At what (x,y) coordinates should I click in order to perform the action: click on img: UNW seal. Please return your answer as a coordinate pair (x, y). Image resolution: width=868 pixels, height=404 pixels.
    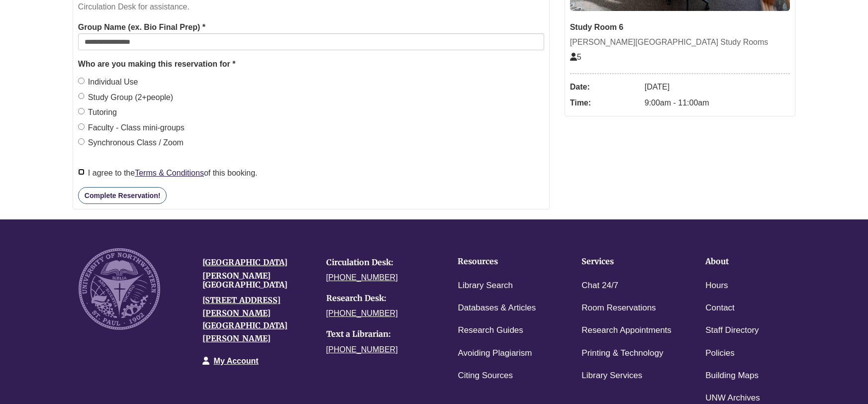
    Looking at the image, I should click on (120, 289).